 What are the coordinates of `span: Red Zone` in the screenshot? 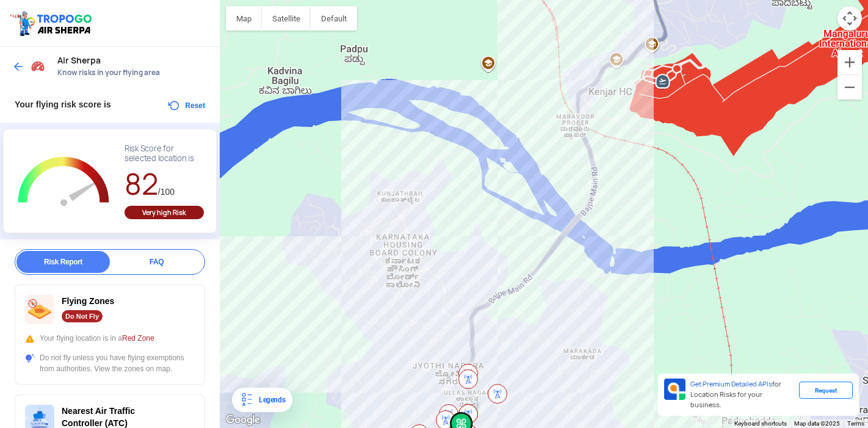 It's located at (138, 338).